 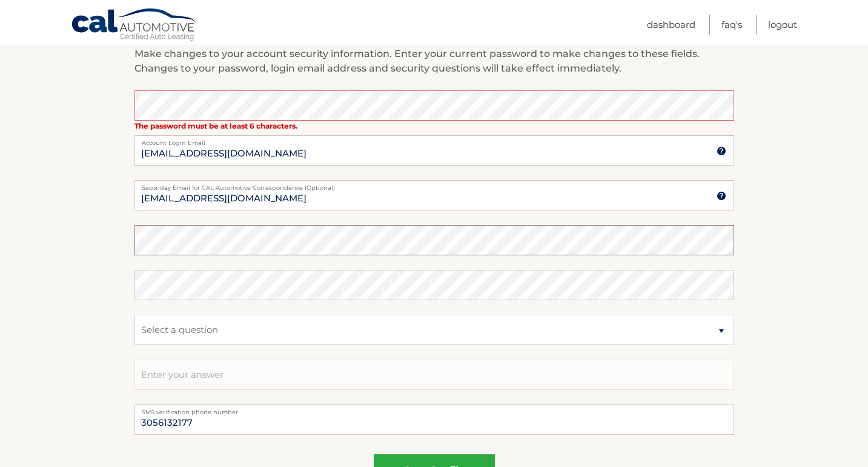 I want to click on a: Dashboard, so click(x=671, y=24).